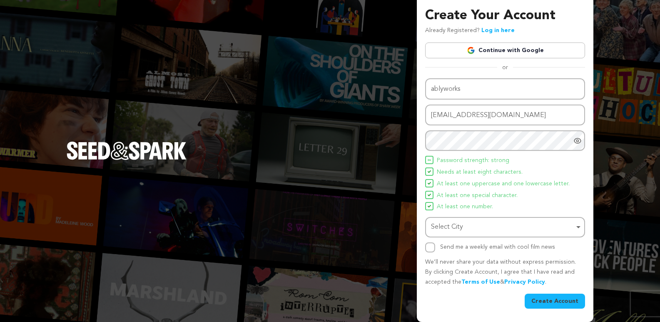 The image size is (660, 322). I want to click on a: Log in here, so click(498, 30).